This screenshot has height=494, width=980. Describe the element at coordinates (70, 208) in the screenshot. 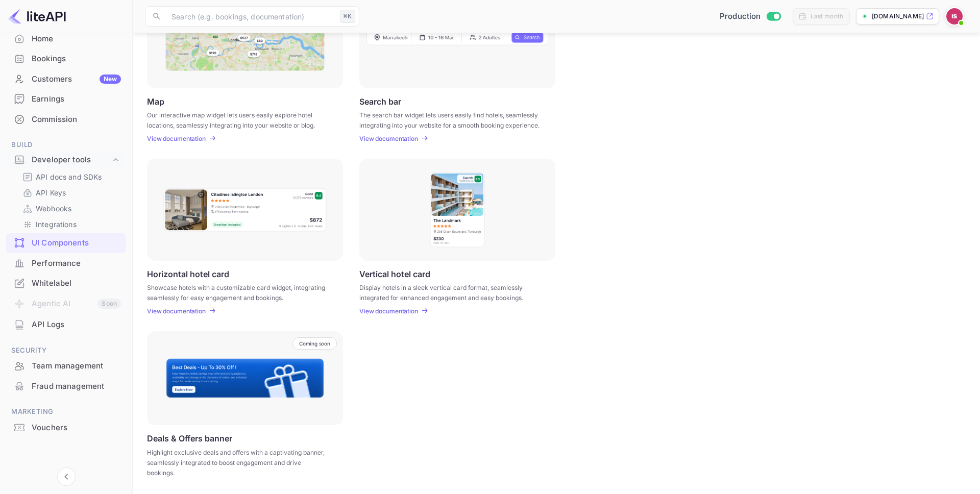

I see `div: Webhooks` at that location.